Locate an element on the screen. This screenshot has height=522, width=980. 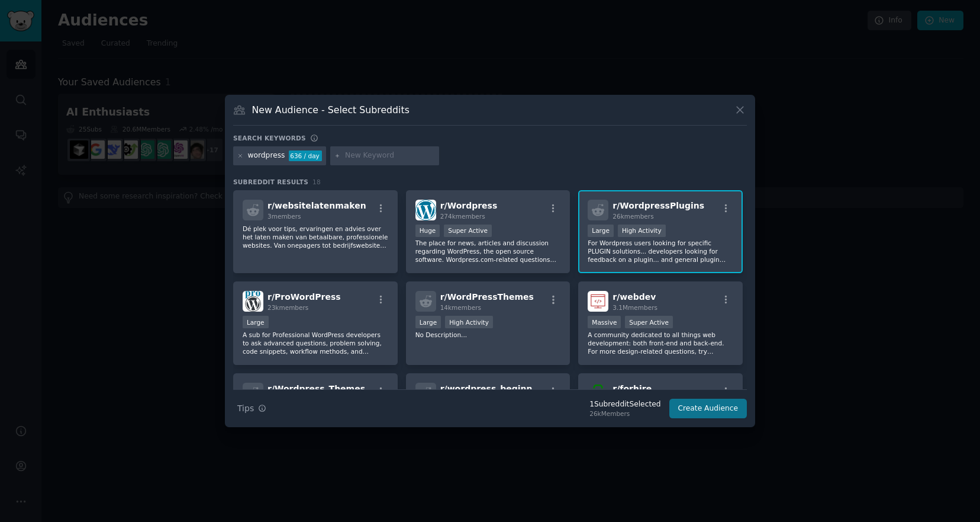
img: webdev is located at coordinates (598, 301).